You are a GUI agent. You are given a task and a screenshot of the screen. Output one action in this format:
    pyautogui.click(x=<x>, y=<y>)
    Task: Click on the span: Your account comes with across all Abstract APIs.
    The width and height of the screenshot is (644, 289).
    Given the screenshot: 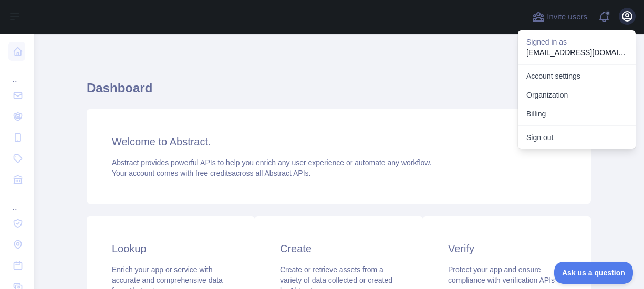 What is the action you would take?
    pyautogui.click(x=211, y=173)
    